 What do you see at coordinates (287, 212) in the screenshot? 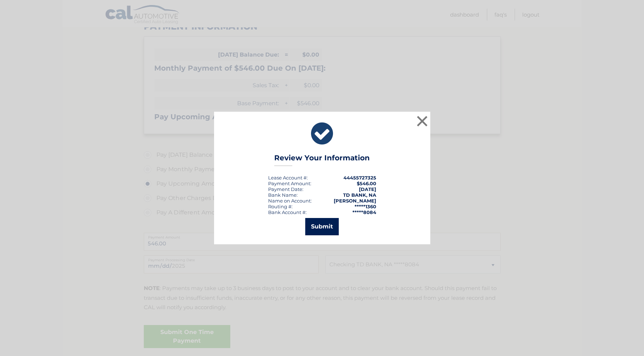
I see `div: Bank Account #:` at bounding box center [287, 212].